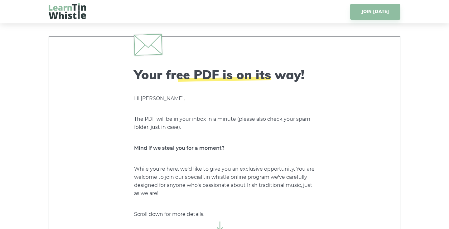 The height and width of the screenshot is (229, 449). Describe the element at coordinates (225, 214) in the screenshot. I see `p: Scroll down for more details.` at that location.